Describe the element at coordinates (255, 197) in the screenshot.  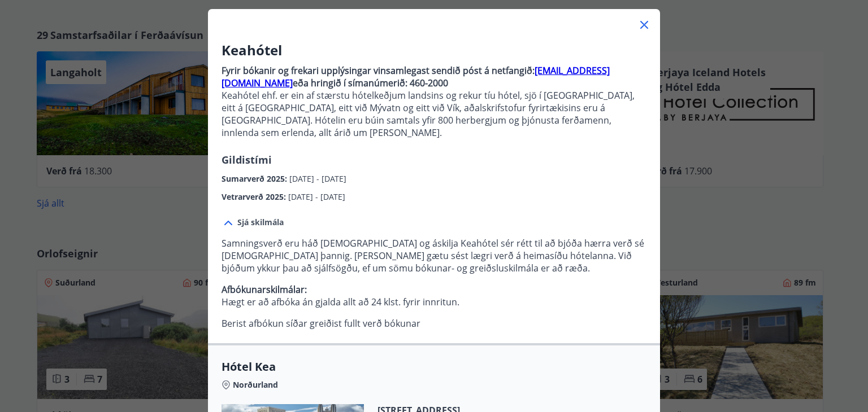
I see `span: Vetrarverð 2025 :` at that location.